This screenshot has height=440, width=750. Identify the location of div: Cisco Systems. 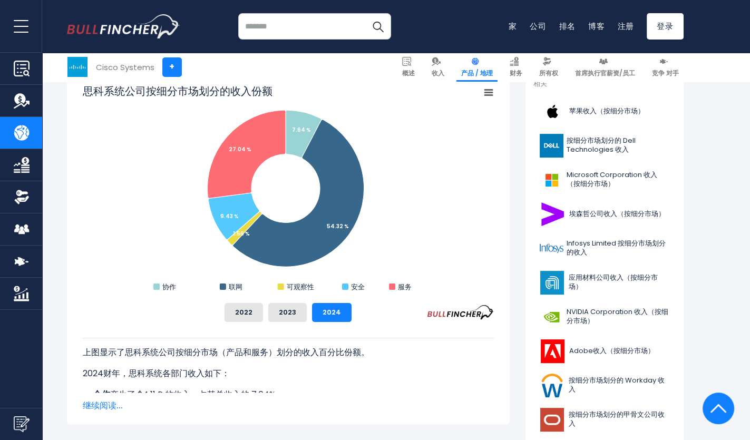
(125, 67).